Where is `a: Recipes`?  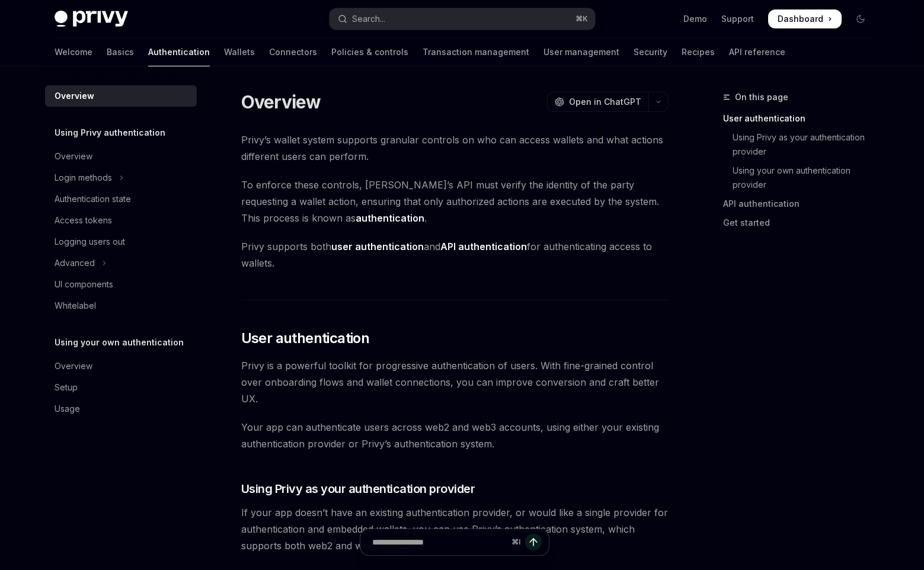
a: Recipes is located at coordinates (699, 52).